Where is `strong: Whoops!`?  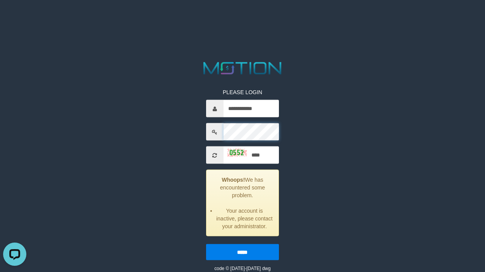
strong: Whoops! is located at coordinates (233, 180).